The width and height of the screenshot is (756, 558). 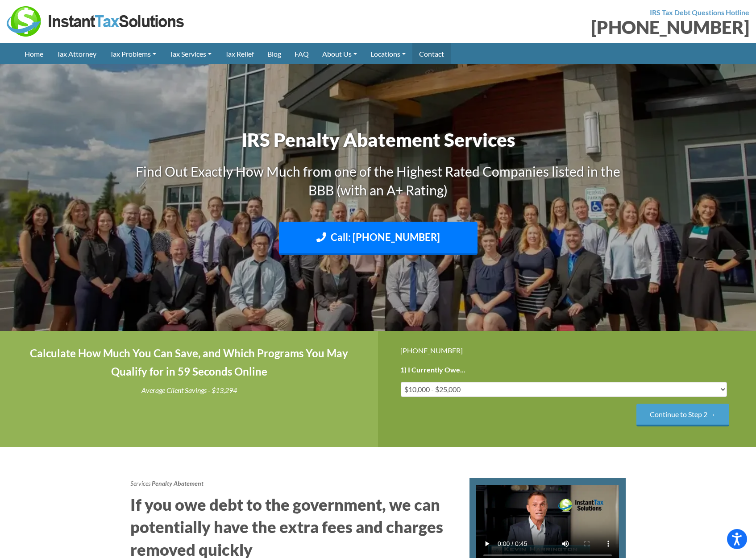 What do you see at coordinates (177, 483) in the screenshot?
I see `strong: Penalty Abatement` at bounding box center [177, 483].